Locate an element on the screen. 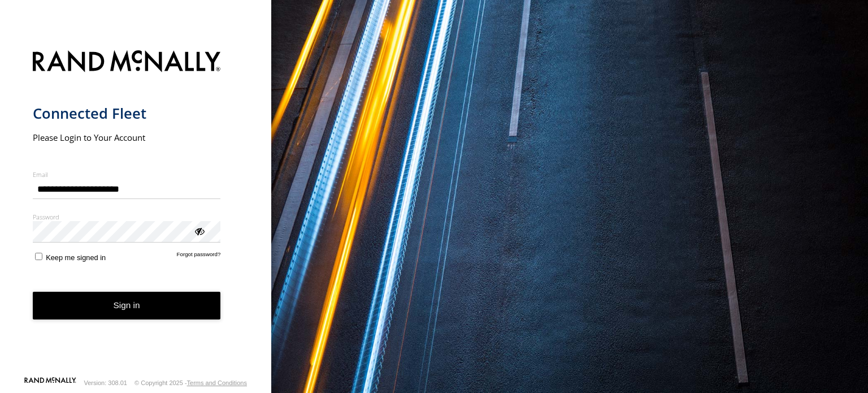 The height and width of the screenshot is (393, 868). h1: Connected Fleet is located at coordinates (126, 113).